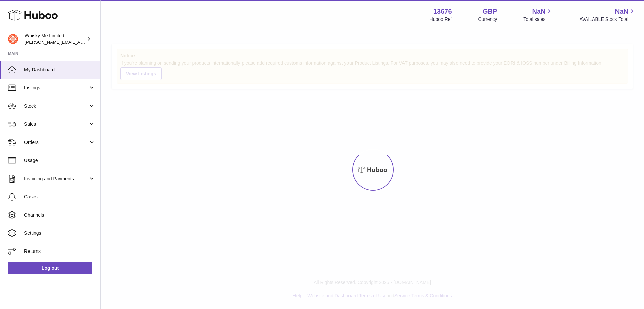 The height and width of the screenshot is (309, 644). Describe the element at coordinates (60, 233) in the screenshot. I see `span: Settings` at that location.